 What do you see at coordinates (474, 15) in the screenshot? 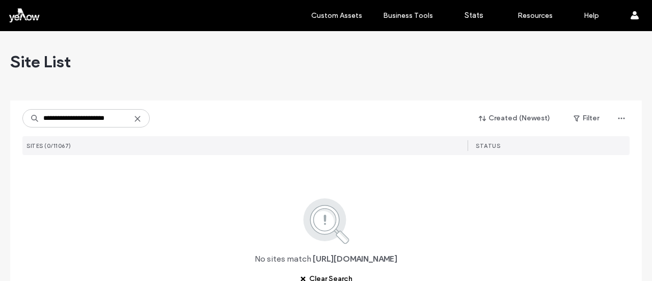
I see `label: Stats` at bounding box center [474, 15].